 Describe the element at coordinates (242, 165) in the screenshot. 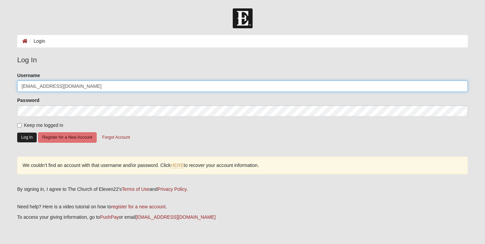

I see `div: We couldn’t find an account with that username and/or password. Click to recover your account inf...` at that location.